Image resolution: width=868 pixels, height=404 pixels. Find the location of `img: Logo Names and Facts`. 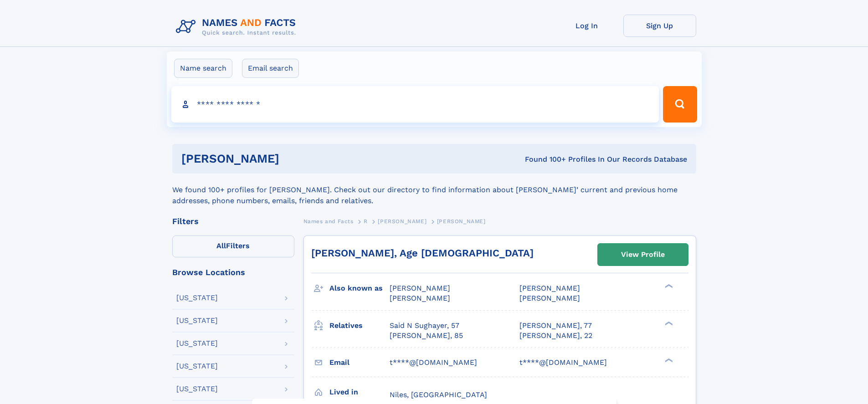

img: Logo Names and Facts is located at coordinates (238, 27).